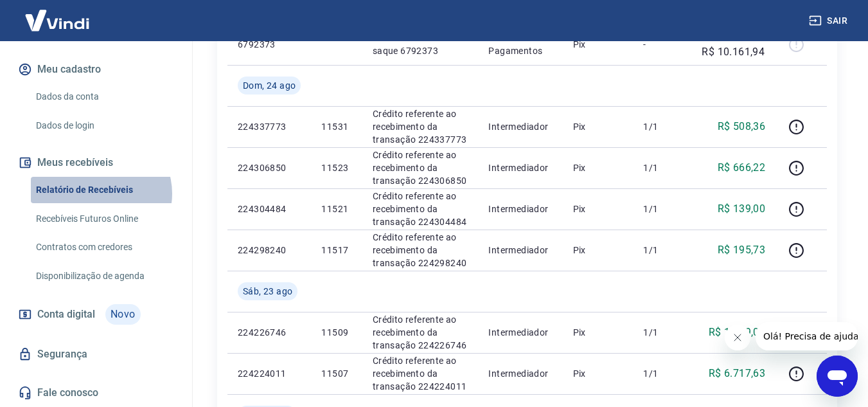 Image resolution: width=868 pixels, height=407 pixels. What do you see at coordinates (830, 21) in the screenshot?
I see `button: Sair` at bounding box center [830, 21].